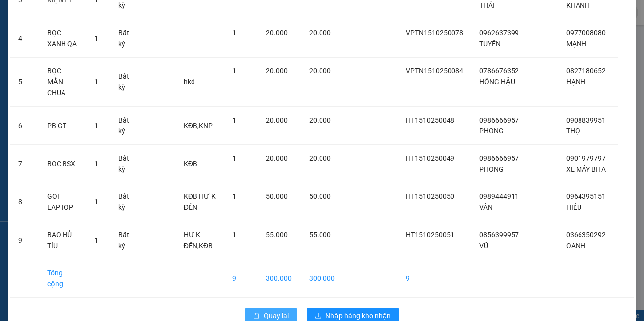  I want to click on span: VŨ, so click(483, 245).